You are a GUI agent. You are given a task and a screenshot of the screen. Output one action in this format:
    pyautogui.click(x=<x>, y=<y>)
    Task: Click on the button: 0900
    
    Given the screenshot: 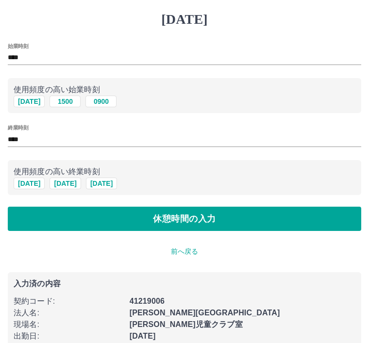 What is the action you would take?
    pyautogui.click(x=101, y=102)
    